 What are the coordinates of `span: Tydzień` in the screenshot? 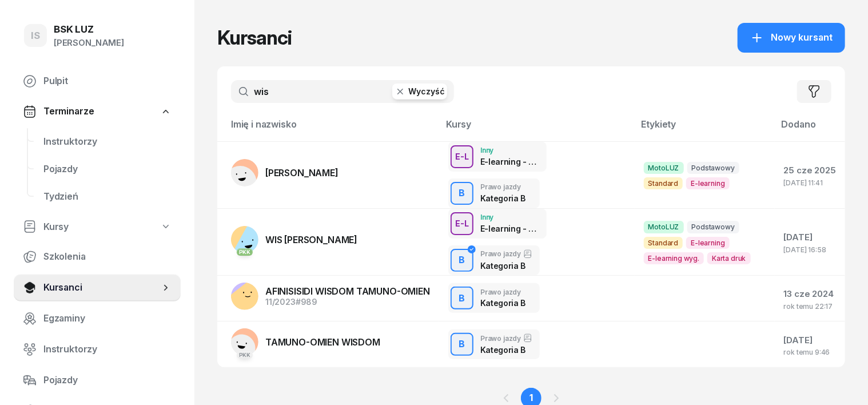 It's located at (108, 197).